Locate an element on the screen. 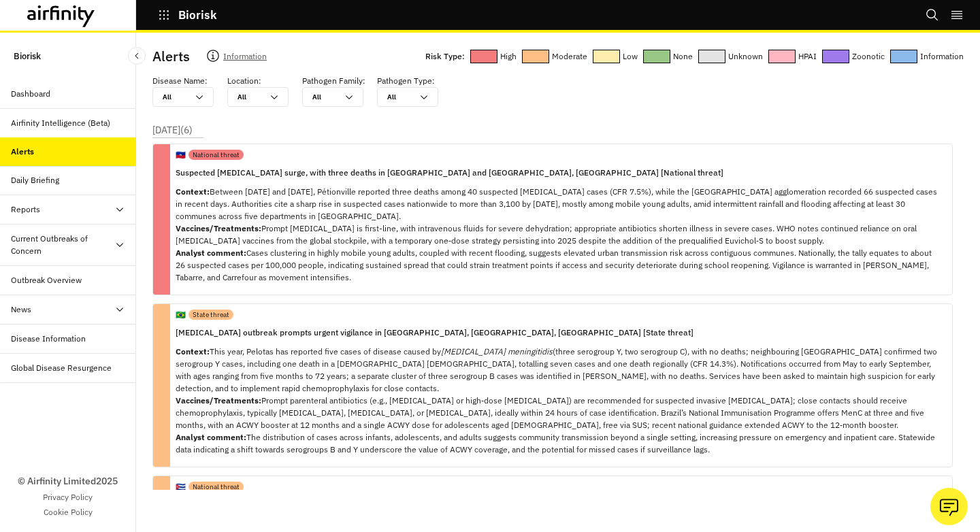 This screenshot has width=980, height=532. p: Risk Type: is located at coordinates (445, 57).